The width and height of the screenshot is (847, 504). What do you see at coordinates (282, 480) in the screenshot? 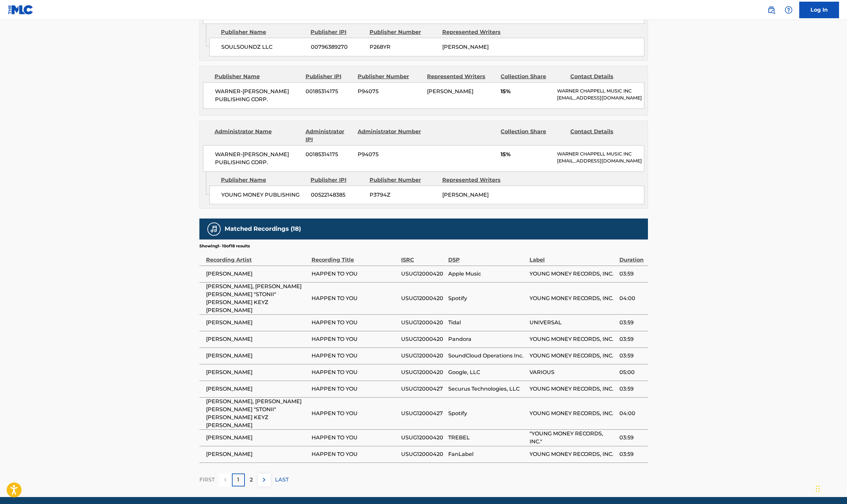
I see `p: LAST` at bounding box center [282, 480].